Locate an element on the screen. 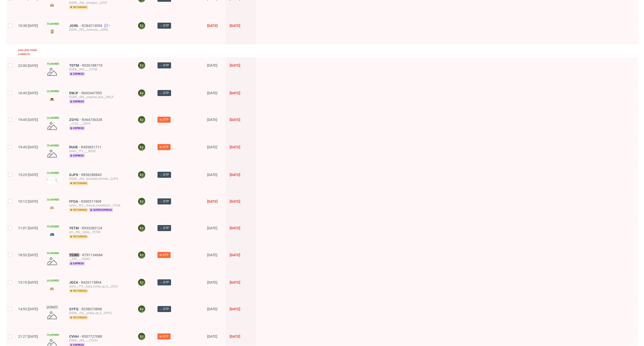 The height and width of the screenshot is (346, 644). a: JGWL is located at coordinates (76, 26).